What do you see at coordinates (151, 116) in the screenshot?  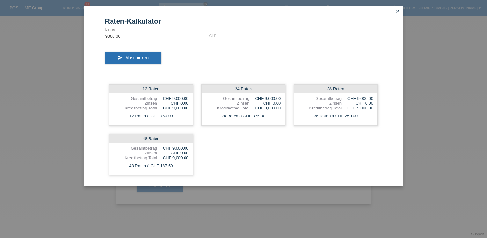 I see `div: 12 Raten à CHF 750.00` at bounding box center [151, 116].